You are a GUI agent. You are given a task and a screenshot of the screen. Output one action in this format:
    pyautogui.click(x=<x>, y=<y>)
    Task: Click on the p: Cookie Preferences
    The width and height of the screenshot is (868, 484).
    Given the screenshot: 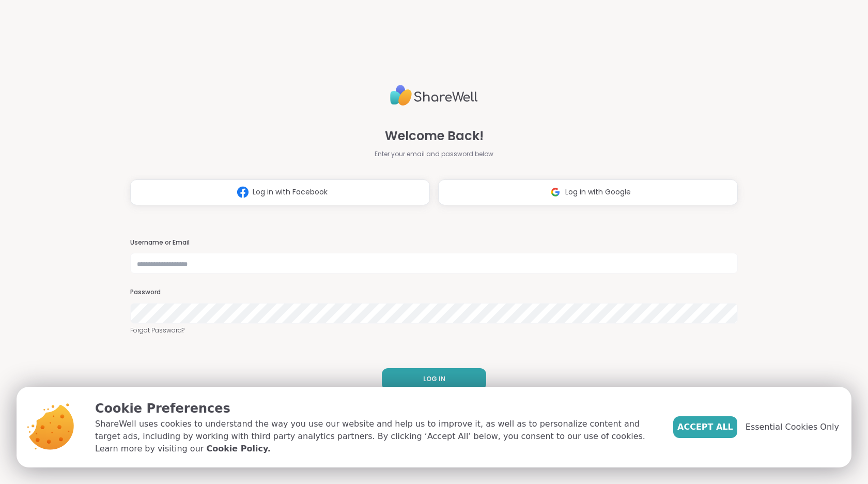 What is the action you would take?
    pyautogui.click(x=376, y=409)
    